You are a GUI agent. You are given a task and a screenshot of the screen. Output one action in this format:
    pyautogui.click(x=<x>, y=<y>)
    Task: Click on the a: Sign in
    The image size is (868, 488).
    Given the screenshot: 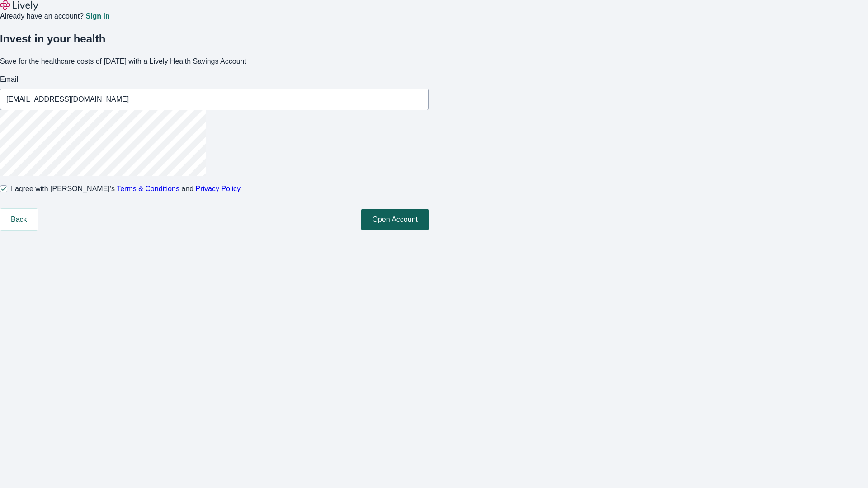 What is the action you would take?
    pyautogui.click(x=97, y=16)
    